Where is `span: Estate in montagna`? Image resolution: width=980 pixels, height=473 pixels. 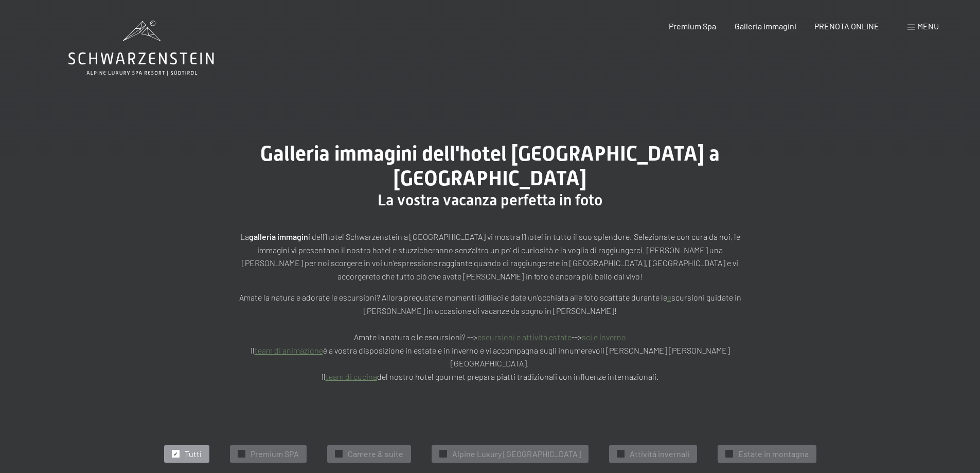
span: Estate in montagna is located at coordinates (773, 454).